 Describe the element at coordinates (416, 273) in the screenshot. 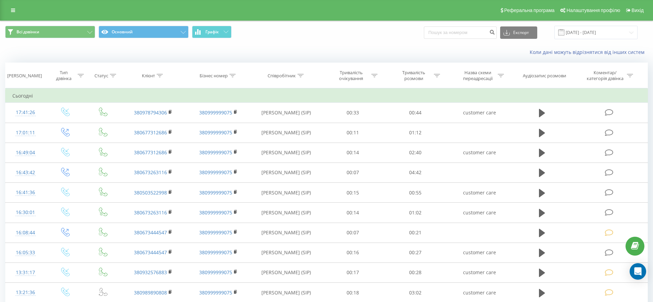

I see `td: 00:28` at that location.